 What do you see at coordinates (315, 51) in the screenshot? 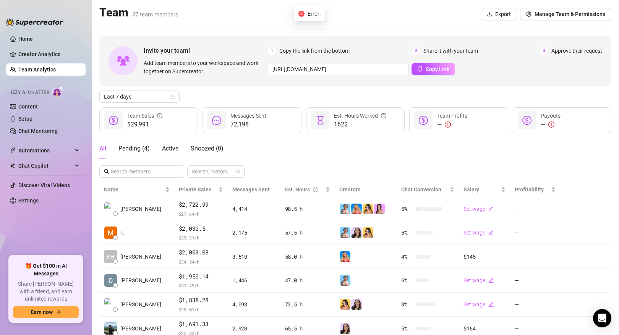
I see `span: Copy the link from the bottom` at bounding box center [315, 51].